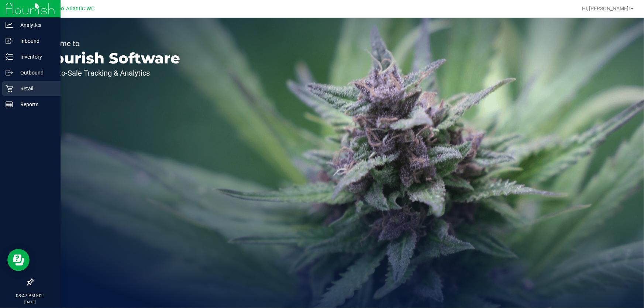 The width and height of the screenshot is (644, 308). I want to click on p: Outbound, so click(35, 73).